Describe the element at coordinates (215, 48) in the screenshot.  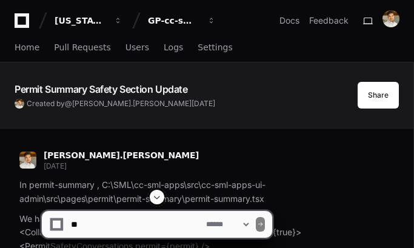
I see `a: Settings` at that location.